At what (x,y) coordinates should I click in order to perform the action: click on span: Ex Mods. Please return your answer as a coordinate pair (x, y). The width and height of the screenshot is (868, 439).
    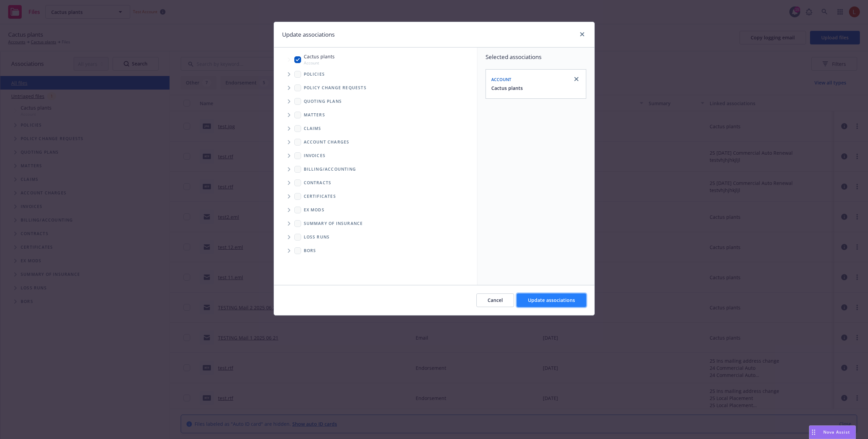
    Looking at the image, I should click on (314, 210).